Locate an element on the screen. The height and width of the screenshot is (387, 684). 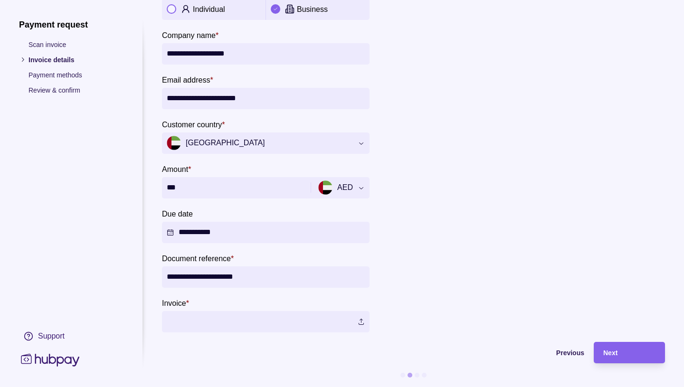
label: Document reference is located at coordinates (198, 258).